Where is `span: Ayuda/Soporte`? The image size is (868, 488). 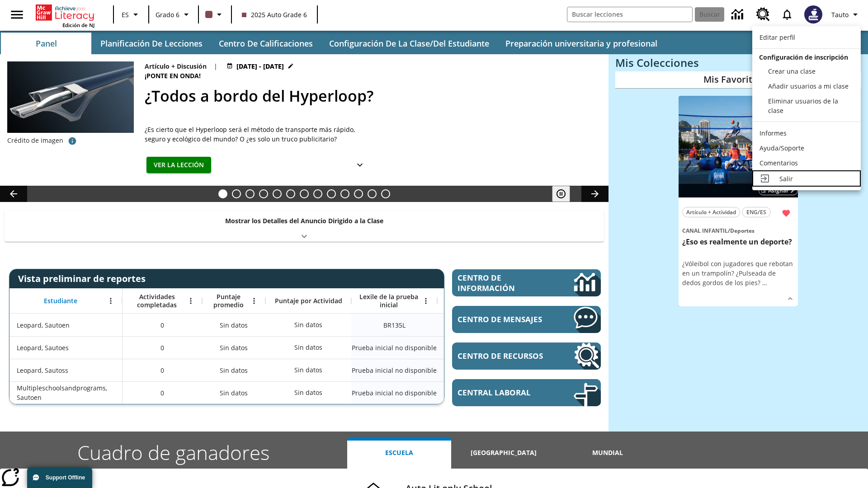
span: Ayuda/Soporte is located at coordinates (781, 147).